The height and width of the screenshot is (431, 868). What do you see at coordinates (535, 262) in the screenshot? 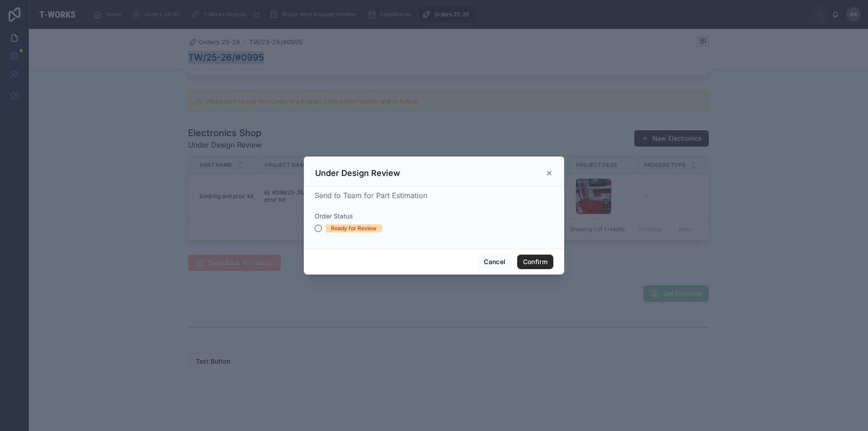
I see `button: Confirm` at bounding box center [535, 262].